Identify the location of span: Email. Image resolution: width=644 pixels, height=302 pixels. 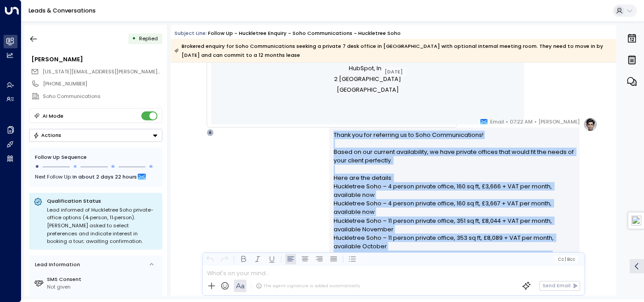
(497, 122).